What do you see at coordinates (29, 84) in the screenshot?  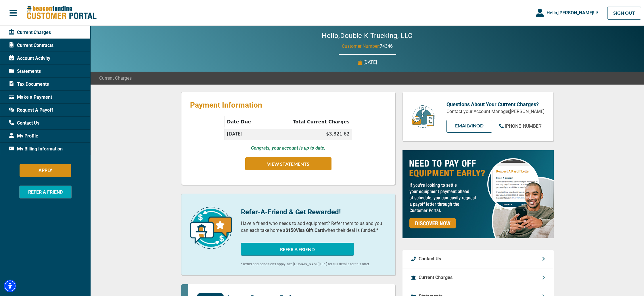 I see `span: Tax Documents` at bounding box center [29, 84].